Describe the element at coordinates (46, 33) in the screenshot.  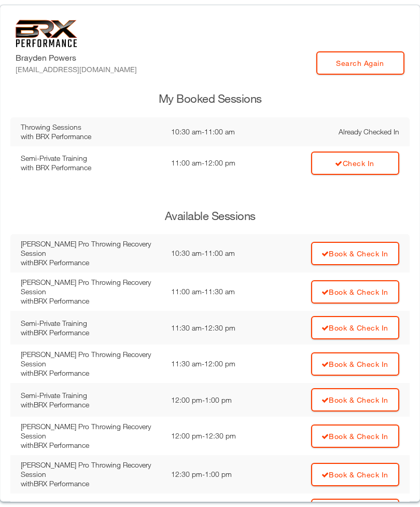
I see `img: 6f7da32581c89ca25d665dc3aae533e4f14fe3ef_original.svg` at that location.